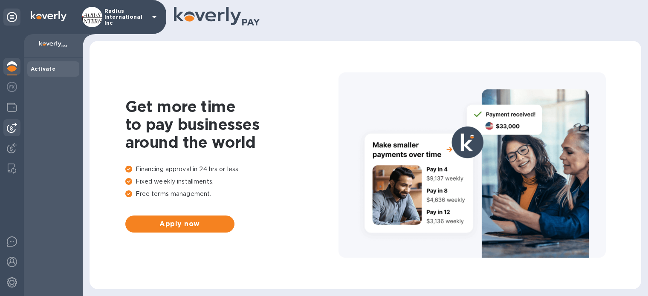 The width and height of the screenshot is (648, 296). What do you see at coordinates (180, 224) in the screenshot?
I see `span: Apply now` at bounding box center [180, 224].